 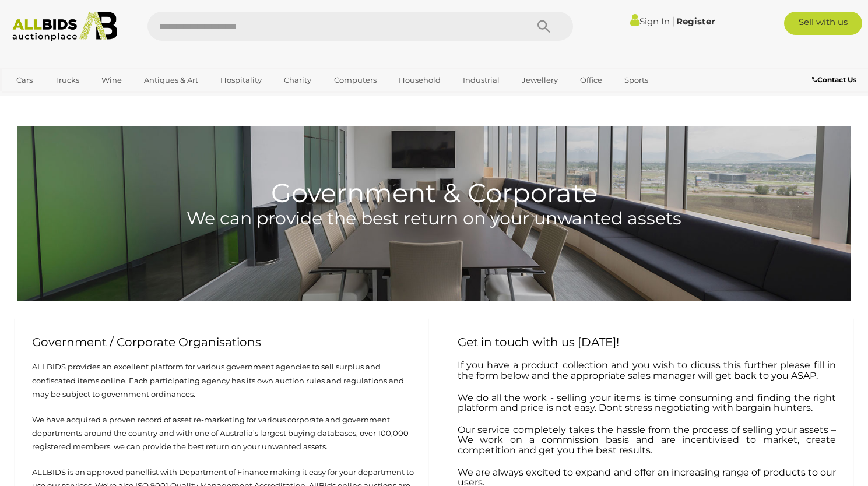 What do you see at coordinates (636, 80) in the screenshot?
I see `a: Sports` at bounding box center [636, 80].